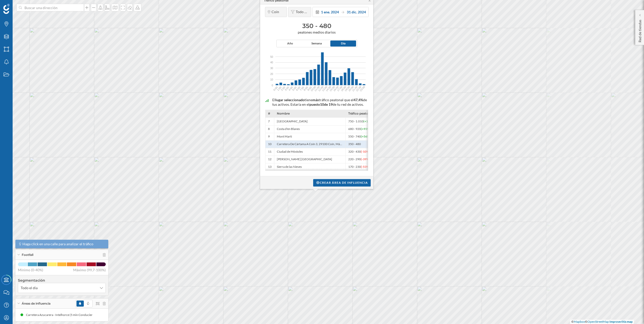 The width and height of the screenshot is (644, 324). Describe the element at coordinates (6, 9) in the screenshot. I see `img: Geoblink Logo` at that location.